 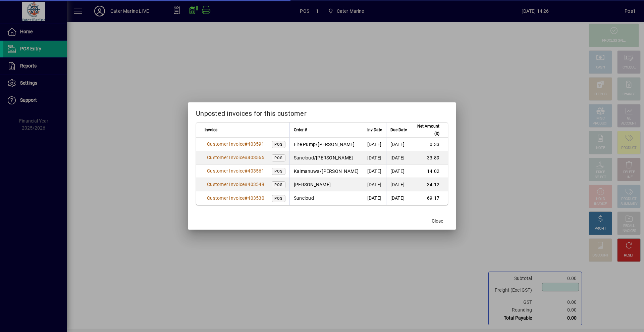 I want to click on a: Customer Invoice#403549, so click(x=236, y=184).